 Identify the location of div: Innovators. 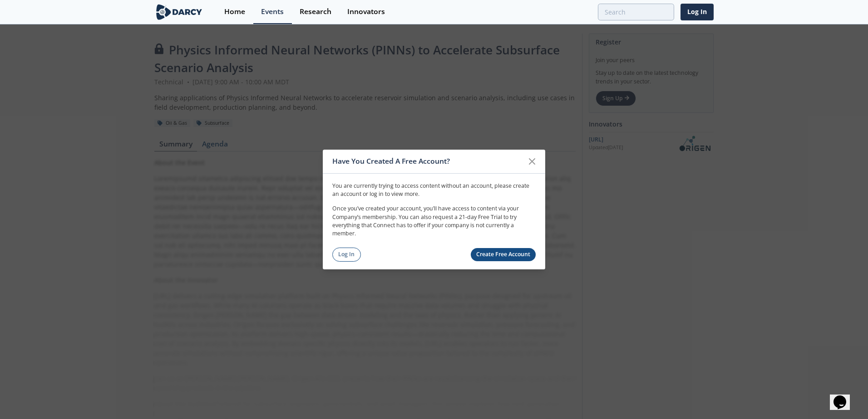
(366, 12).